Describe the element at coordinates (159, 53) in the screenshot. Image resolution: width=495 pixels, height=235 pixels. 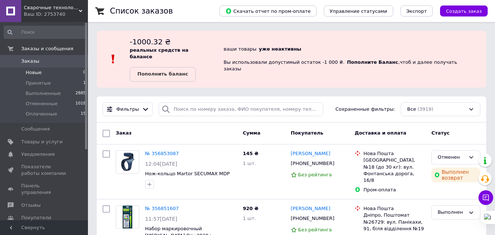
I see `b: реальных средств на балансе` at that location.